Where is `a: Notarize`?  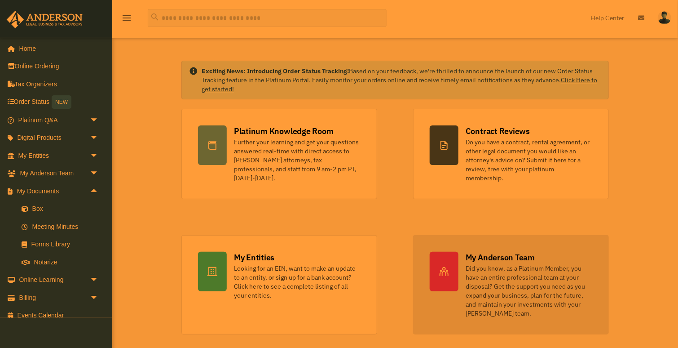 a: Notarize is located at coordinates (62, 262).